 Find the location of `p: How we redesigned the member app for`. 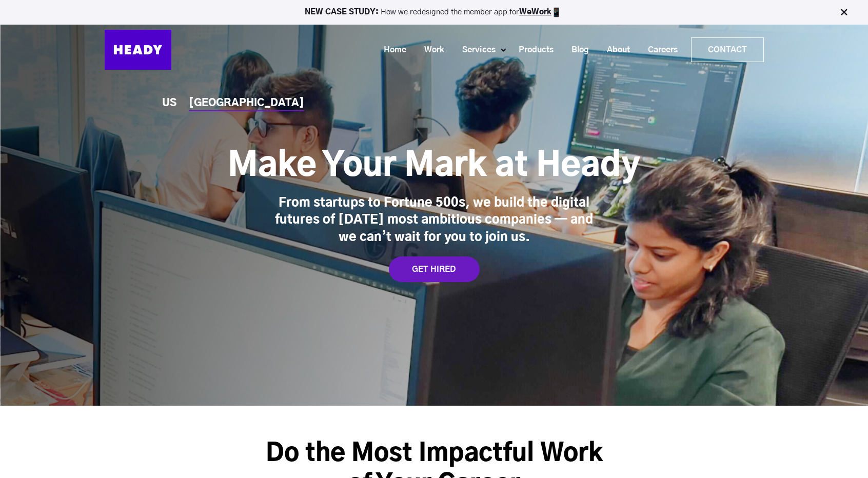

p: How we redesigned the member app for is located at coordinates (434, 12).